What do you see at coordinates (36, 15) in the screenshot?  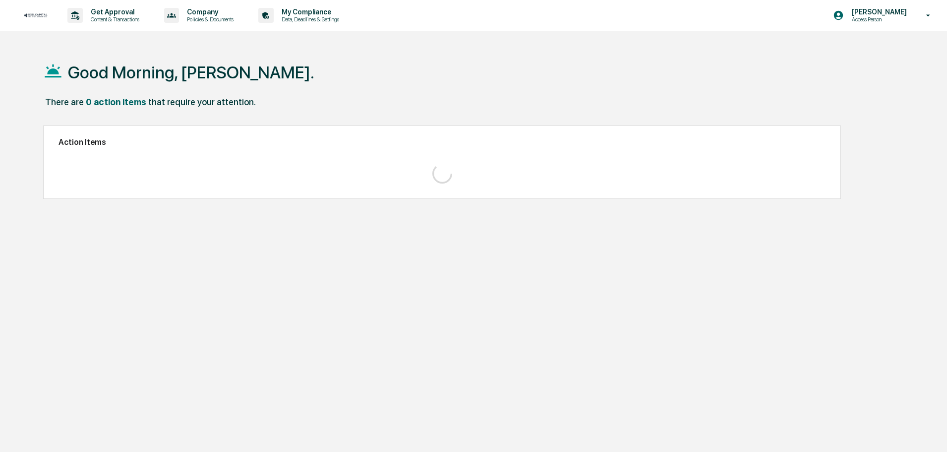 I see `img: logo` at bounding box center [36, 15].